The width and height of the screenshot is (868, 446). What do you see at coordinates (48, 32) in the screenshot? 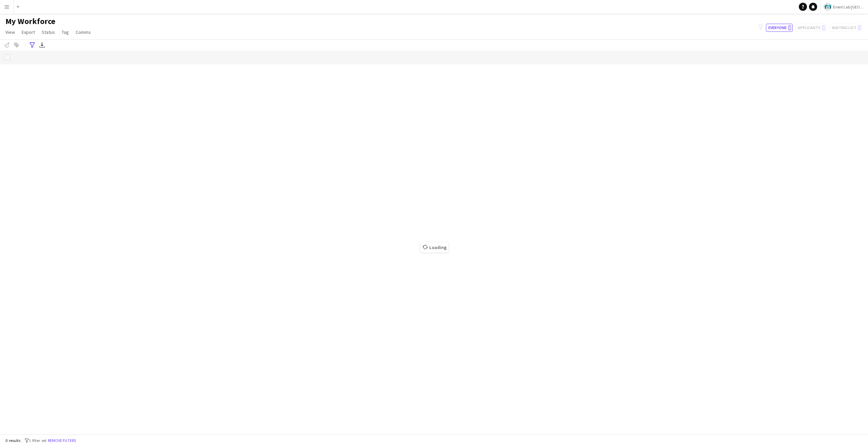
I see `a: Status` at bounding box center [48, 32].